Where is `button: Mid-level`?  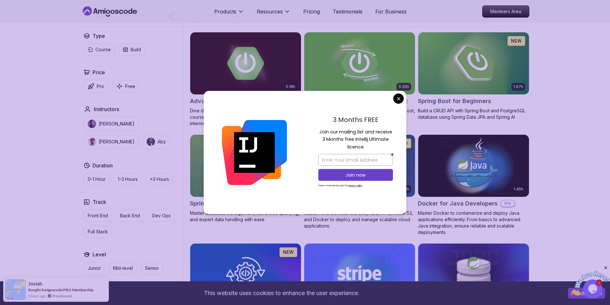 button: Mid-level is located at coordinates (123, 268).